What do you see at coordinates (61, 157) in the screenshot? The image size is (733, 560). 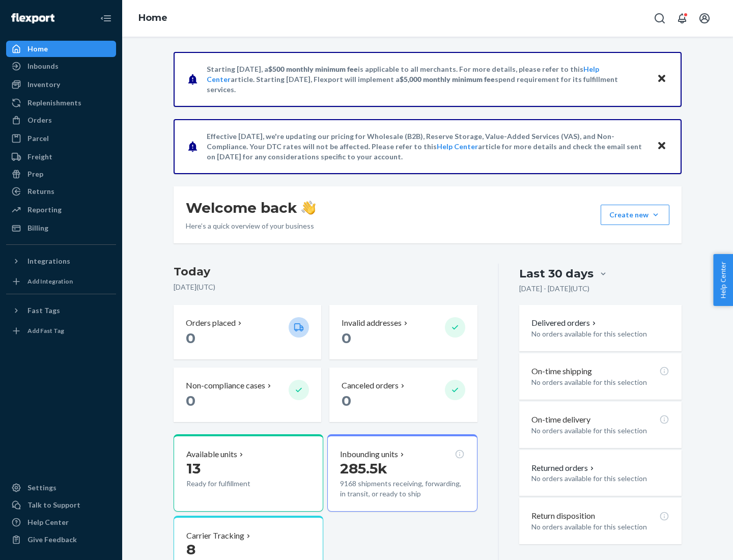 I see `a: Freight` at bounding box center [61, 157].